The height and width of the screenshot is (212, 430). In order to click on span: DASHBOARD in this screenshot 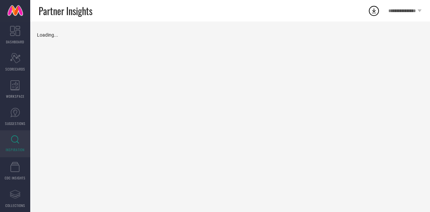, I will do `click(15, 42)`.